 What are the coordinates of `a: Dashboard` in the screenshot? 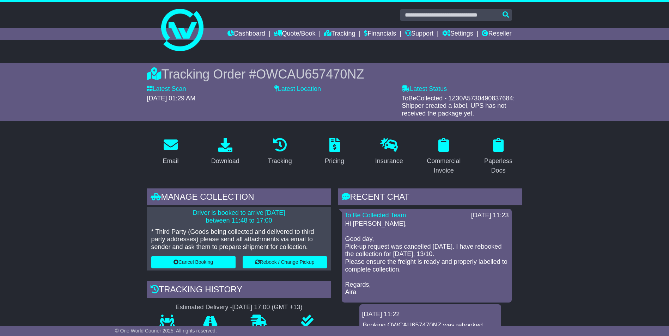 It's located at (246, 34).